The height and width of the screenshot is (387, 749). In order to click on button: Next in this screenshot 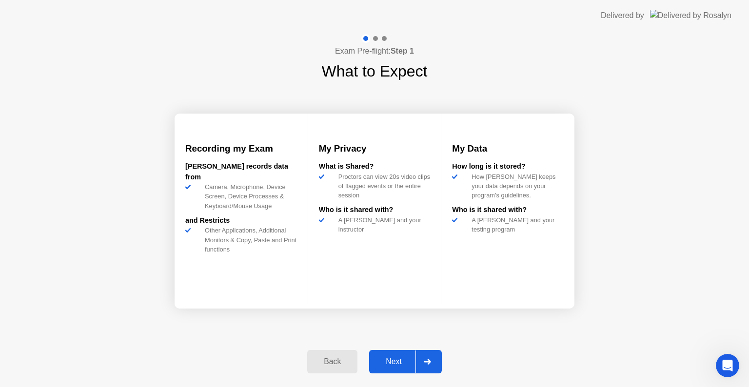, I will do `click(405, 362)`.